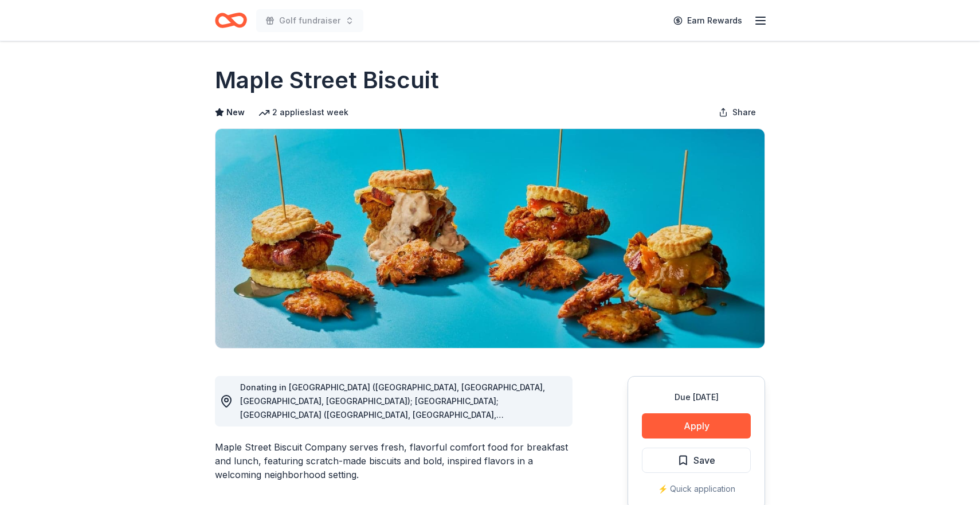 This screenshot has width=980, height=505. What do you see at coordinates (696, 489) in the screenshot?
I see `div: ⚡️ Quick application` at bounding box center [696, 489].